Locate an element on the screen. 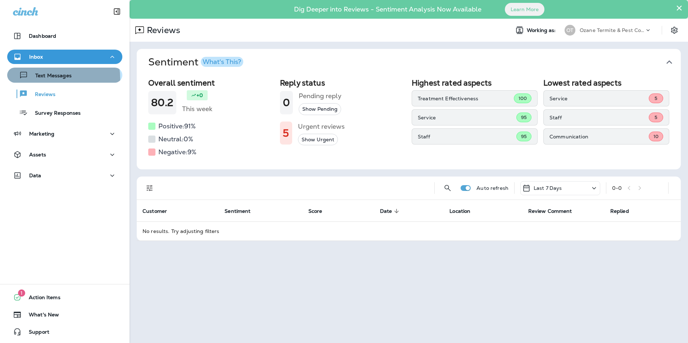 The height and width of the screenshot is (343, 688). p: Auto refresh is located at coordinates (492, 188).